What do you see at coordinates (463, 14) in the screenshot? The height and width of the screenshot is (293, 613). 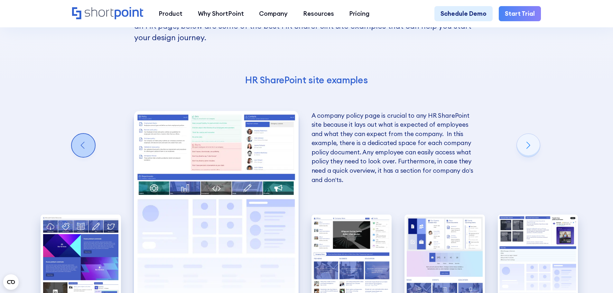 I see `a: Schedule Demo` at bounding box center [463, 14].